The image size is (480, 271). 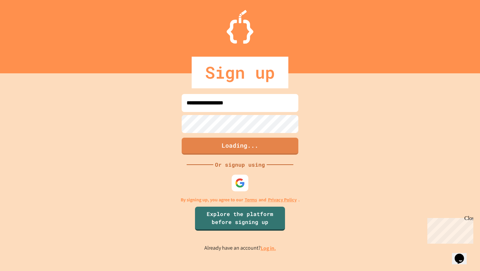 What do you see at coordinates (240, 218) in the screenshot?
I see `a: Explore the platform before signing up` at bounding box center [240, 218].